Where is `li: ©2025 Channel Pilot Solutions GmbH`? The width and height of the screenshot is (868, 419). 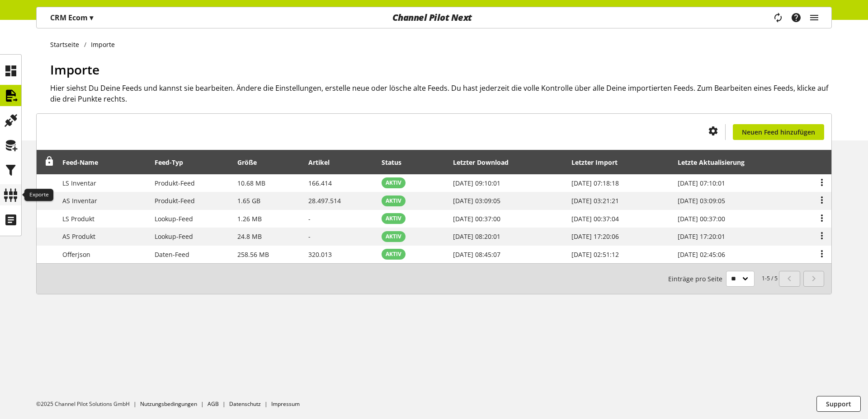
li: ©2025 Channel Pilot Solutions GmbH is located at coordinates (88, 404).